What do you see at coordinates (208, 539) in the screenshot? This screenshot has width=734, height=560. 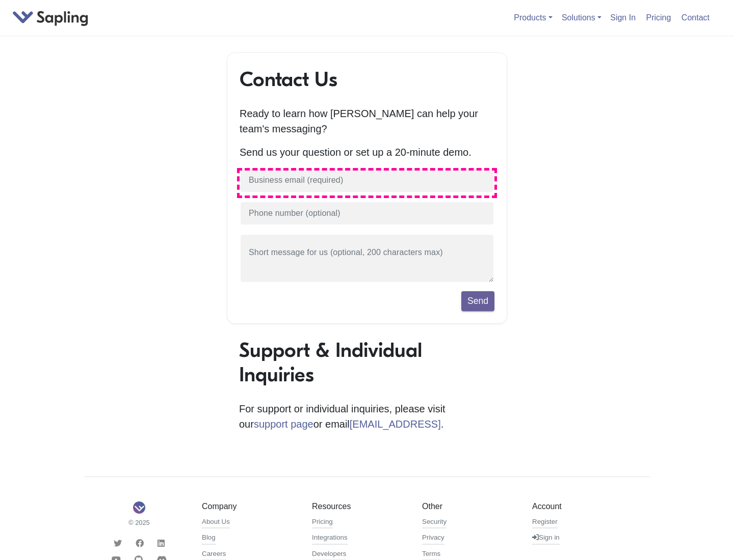 I see `a: Blog` at bounding box center [208, 539].